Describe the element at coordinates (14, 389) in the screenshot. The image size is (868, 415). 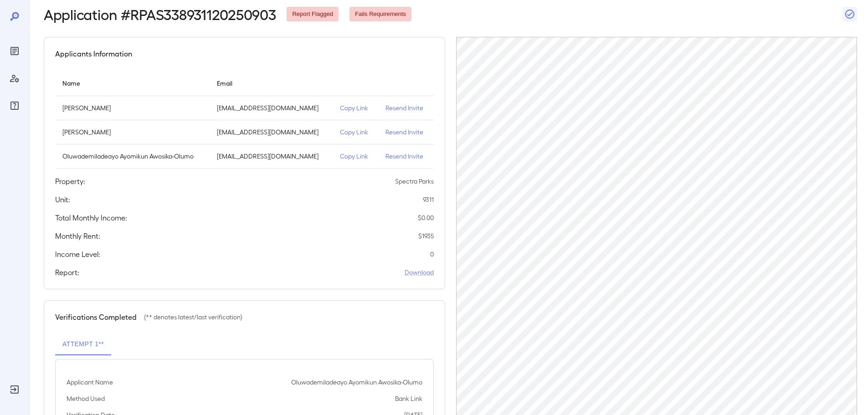
I see `div: Log Out` at that location.